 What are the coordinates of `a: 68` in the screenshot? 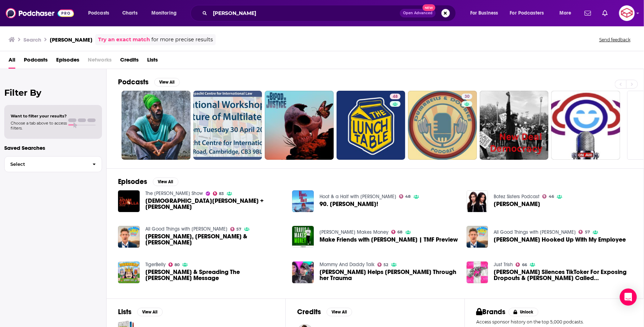 It's located at (397, 232).